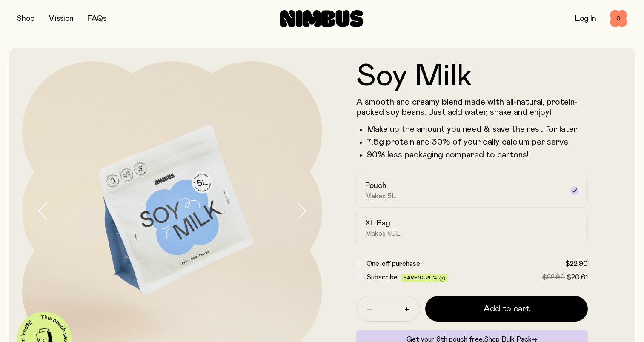  Describe the element at coordinates (393, 264) in the screenshot. I see `span: One-off purchase` at that location.